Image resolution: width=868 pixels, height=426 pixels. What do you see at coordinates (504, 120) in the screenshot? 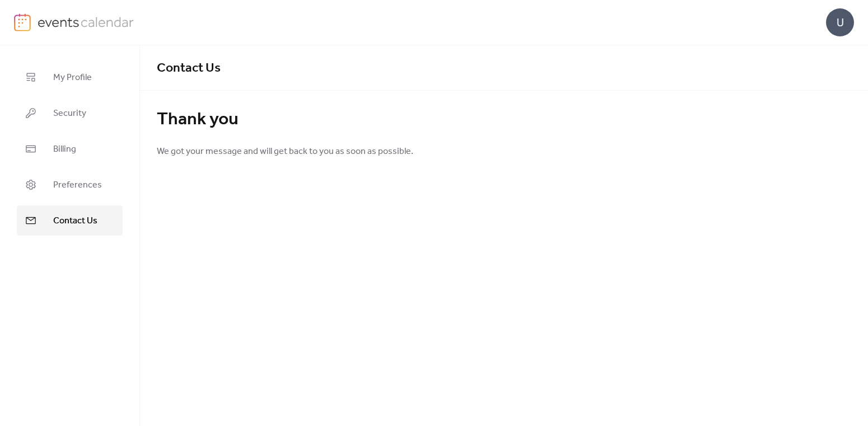
I see `div: Thank you` at bounding box center [504, 120].